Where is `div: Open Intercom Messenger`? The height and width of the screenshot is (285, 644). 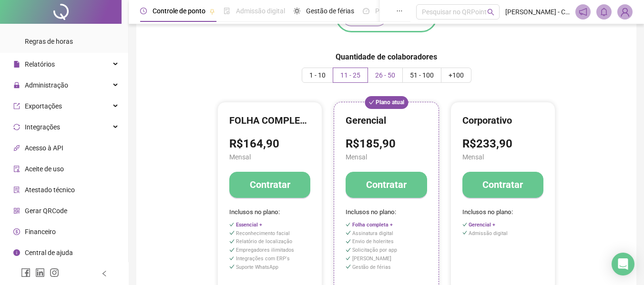
div: Open Intercom Messenger is located at coordinates (623, 265).